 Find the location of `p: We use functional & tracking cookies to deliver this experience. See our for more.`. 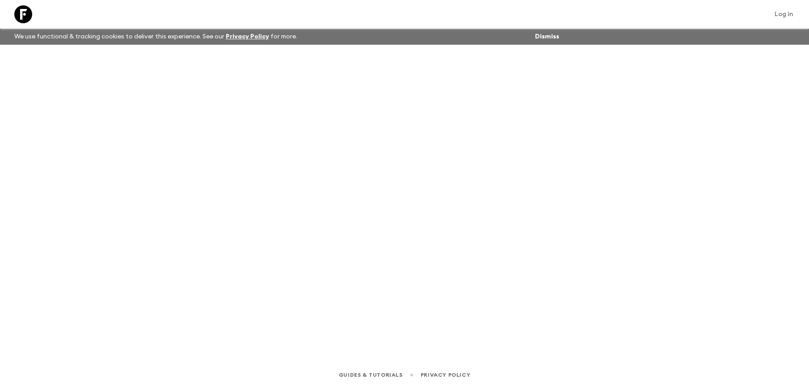

p: We use functional & tracking cookies to deliver this experience. See our for more. is located at coordinates (156, 37).